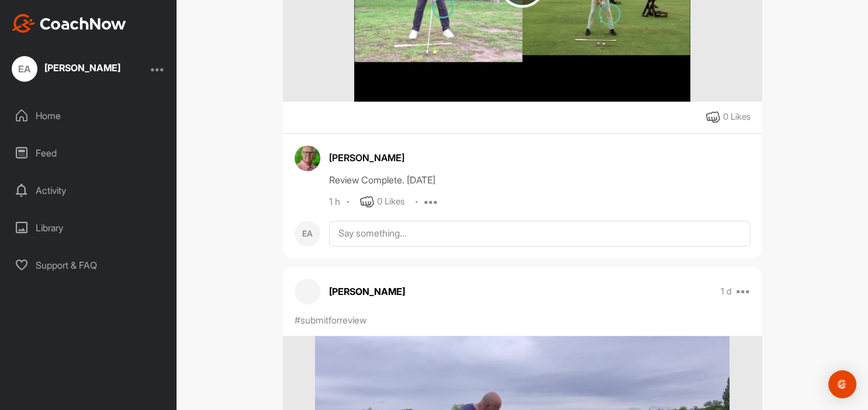 Image resolution: width=868 pixels, height=410 pixels. What do you see at coordinates (89, 265) in the screenshot?
I see `div: Support & FAQ` at bounding box center [89, 265].